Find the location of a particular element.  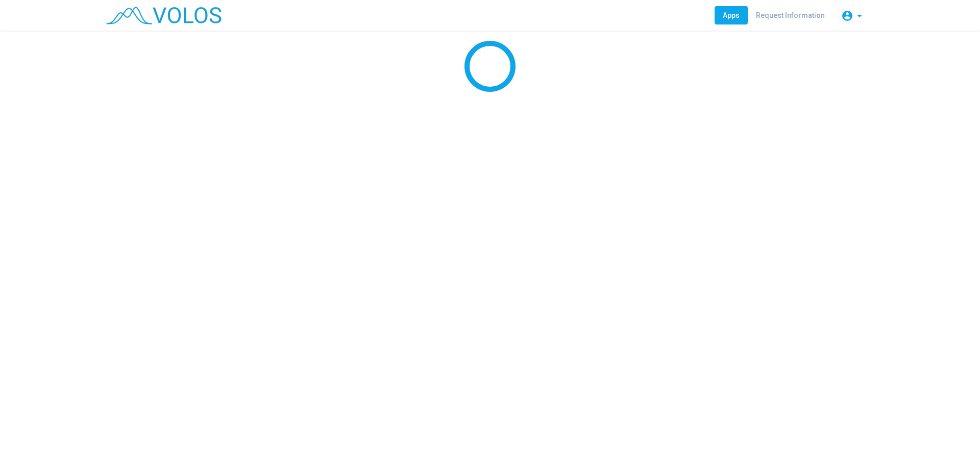

span: Apps is located at coordinates (731, 16).